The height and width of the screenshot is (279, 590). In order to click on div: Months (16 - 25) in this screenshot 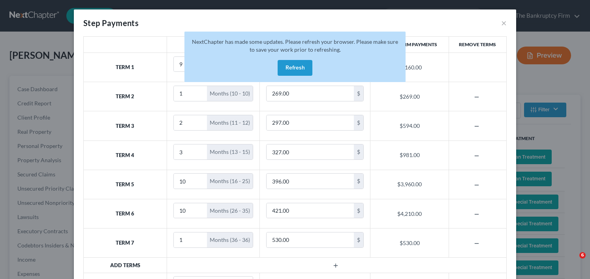, I will do `click(230, 181)`.